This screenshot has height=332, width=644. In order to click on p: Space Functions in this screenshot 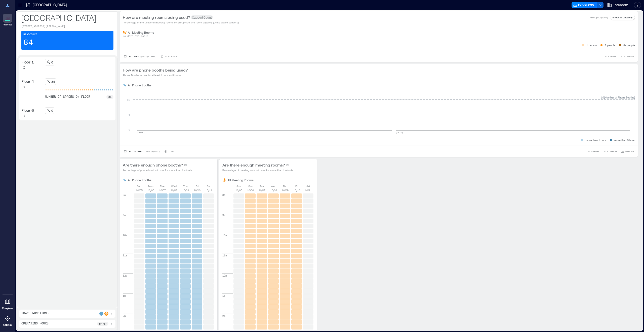, I will do `click(35, 313)`.